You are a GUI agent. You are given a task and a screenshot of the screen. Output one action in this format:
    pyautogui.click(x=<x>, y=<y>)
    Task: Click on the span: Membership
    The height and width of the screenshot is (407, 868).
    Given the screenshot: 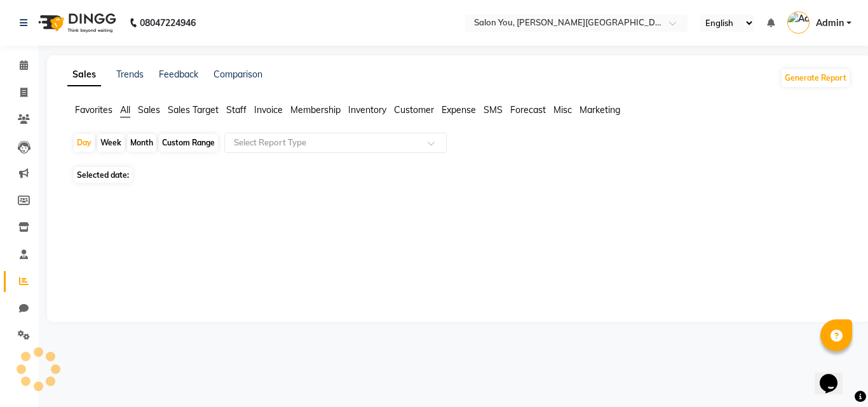 What is the action you would take?
    pyautogui.click(x=315, y=110)
    